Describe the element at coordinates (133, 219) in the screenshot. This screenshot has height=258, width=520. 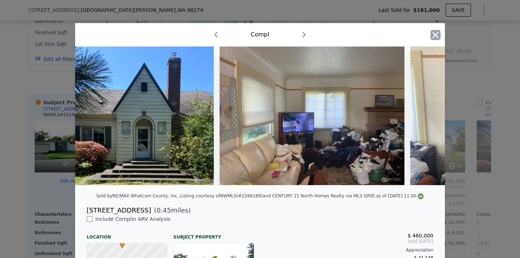
I see `span: Include Comp I in ARV Analysis` at that location.